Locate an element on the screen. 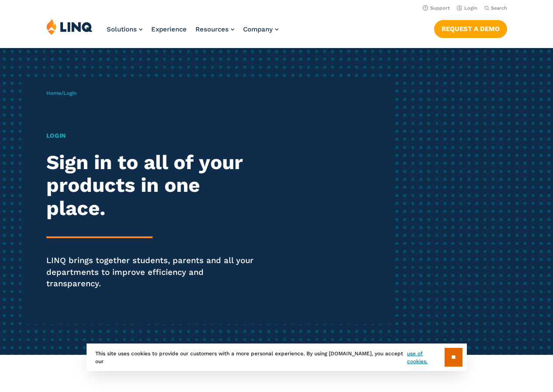 The image size is (553, 392). h1: Login is located at coordinates (153, 136).